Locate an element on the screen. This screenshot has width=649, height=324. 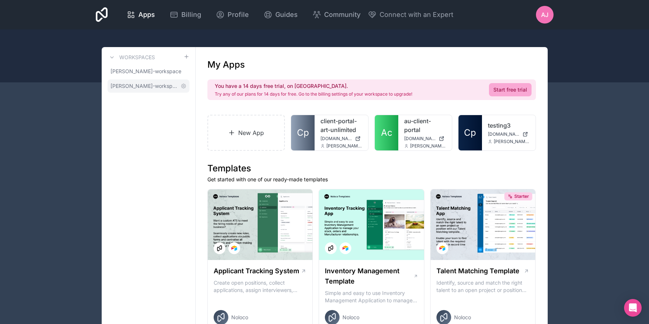
h3: Workspaces is located at coordinates (137, 57).